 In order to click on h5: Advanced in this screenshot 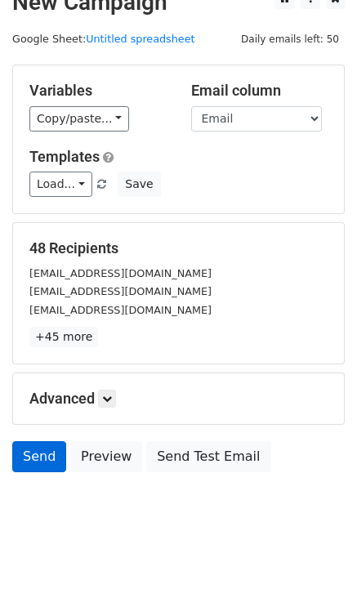, I will do `click(178, 399)`.